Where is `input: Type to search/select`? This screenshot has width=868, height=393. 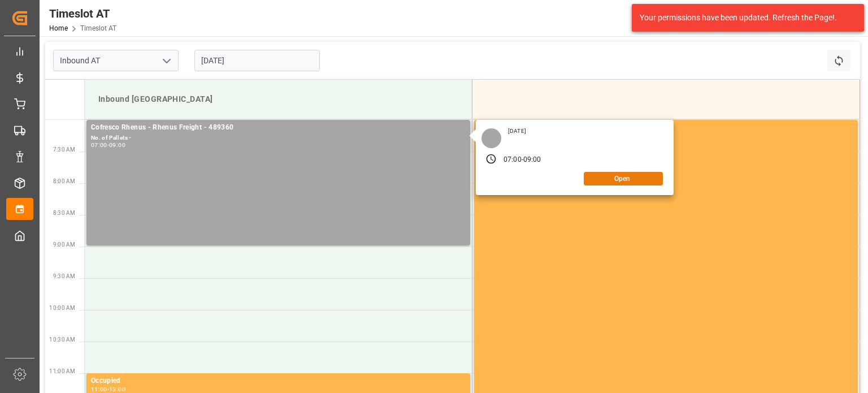
input: Type to search/select is located at coordinates (116, 61).